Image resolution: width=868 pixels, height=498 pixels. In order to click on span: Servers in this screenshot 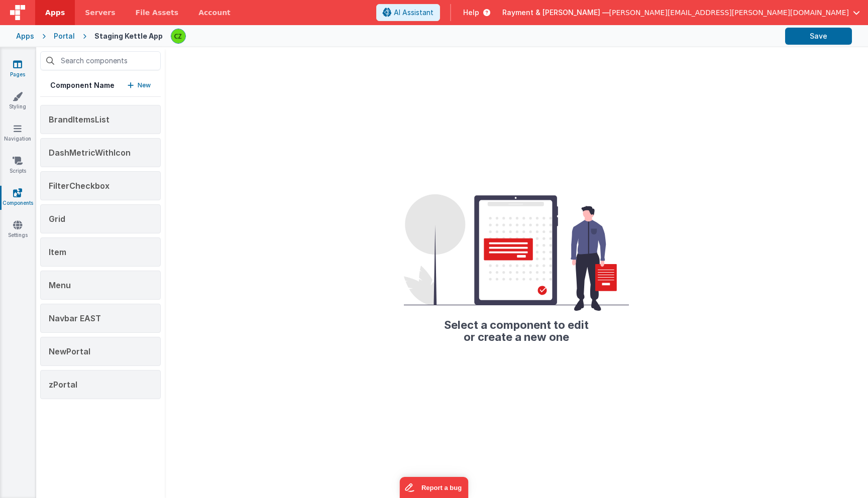, I will do `click(100, 13)`.